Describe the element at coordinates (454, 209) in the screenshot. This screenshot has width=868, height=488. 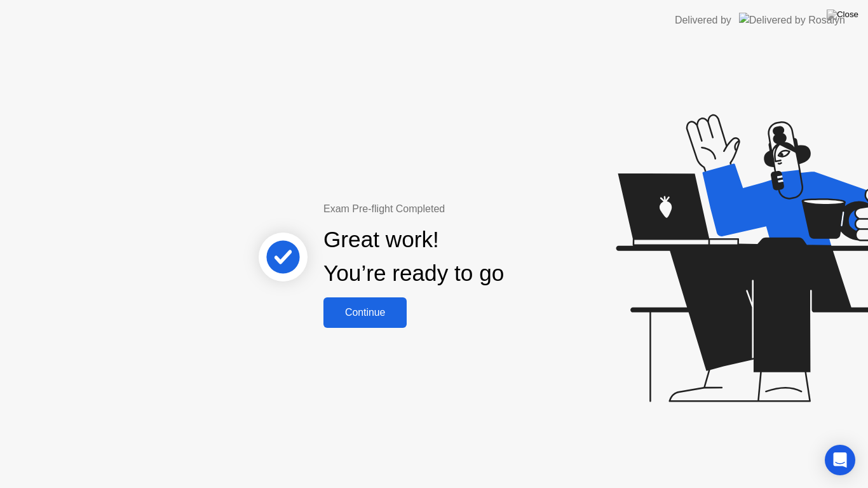
I see `div: Exam Pre-flight Completed` at that location.